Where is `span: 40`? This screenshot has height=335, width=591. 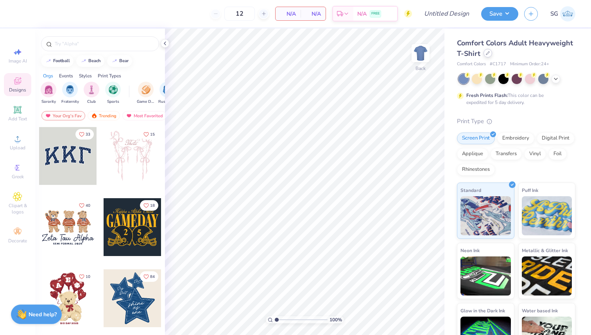
span: 40 is located at coordinates (88, 206).